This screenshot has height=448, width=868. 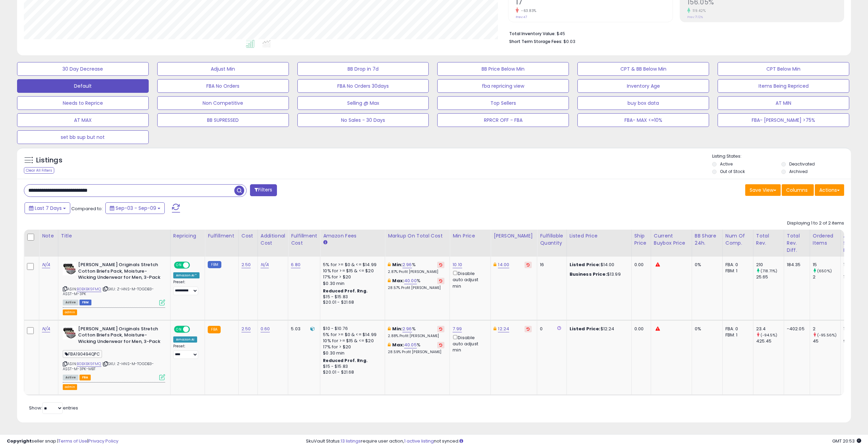 What do you see at coordinates (264, 265) in the screenshot?
I see `a: N/A` at bounding box center [264, 265].